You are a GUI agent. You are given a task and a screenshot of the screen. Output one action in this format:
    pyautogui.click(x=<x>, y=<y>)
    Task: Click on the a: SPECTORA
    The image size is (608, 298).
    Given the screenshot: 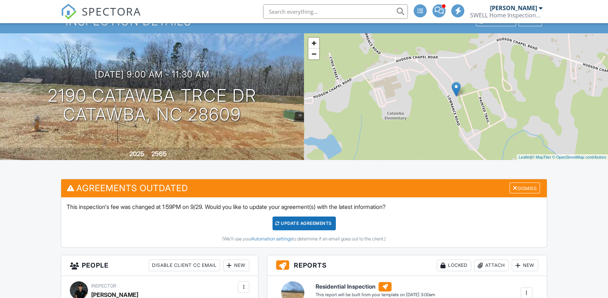 What is the action you would take?
    pyautogui.click(x=101, y=17)
    